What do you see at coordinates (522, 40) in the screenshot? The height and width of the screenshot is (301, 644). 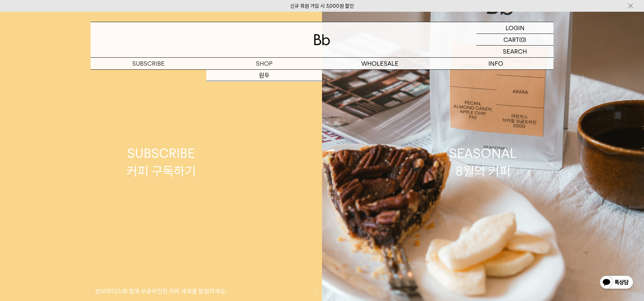 I see `p: (0)` at bounding box center [522, 40].